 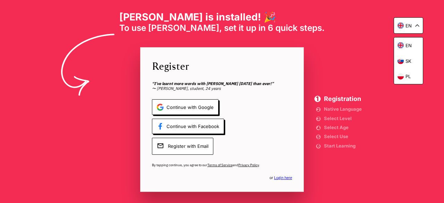 What do you see at coordinates (185, 107) in the screenshot?
I see `span: Continue with Google` at bounding box center [185, 107].